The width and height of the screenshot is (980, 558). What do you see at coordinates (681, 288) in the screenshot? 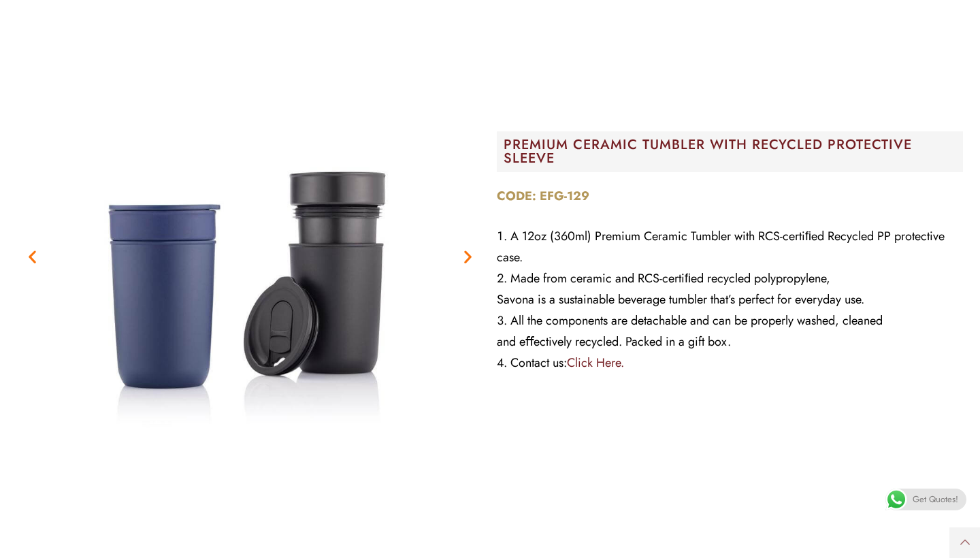
I see `span: Made from ceramic and RCS-certiﬁed recycled polypropylene, Savona is a sustainable beverage tumbl...` at bounding box center [681, 288].